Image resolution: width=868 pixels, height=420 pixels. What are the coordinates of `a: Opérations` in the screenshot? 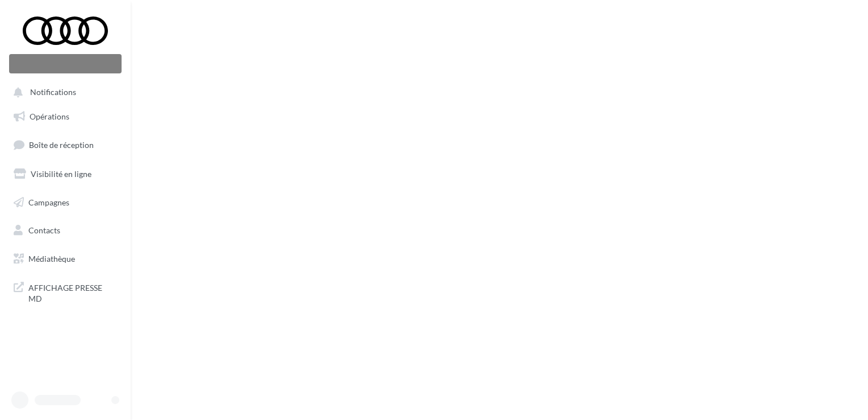 It's located at (65, 117).